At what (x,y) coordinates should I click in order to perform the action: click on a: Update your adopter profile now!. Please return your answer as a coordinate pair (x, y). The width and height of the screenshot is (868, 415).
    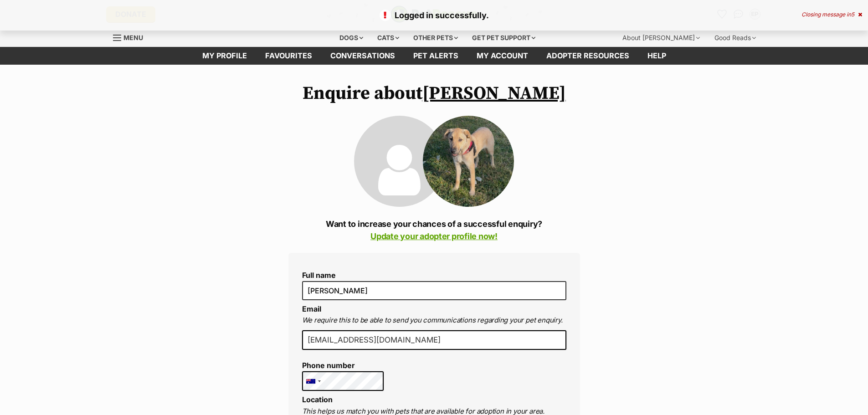
    Looking at the image, I should click on (434, 236).